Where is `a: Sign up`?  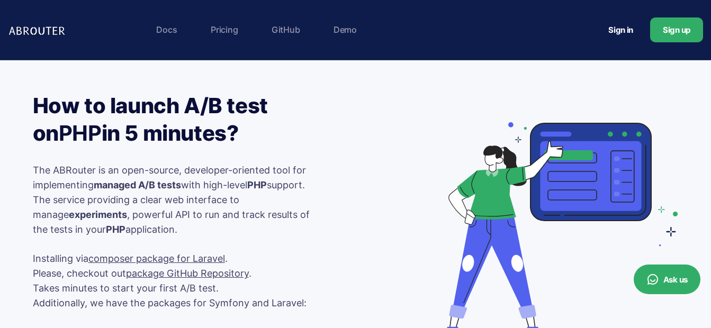
a: Sign up is located at coordinates (677, 30).